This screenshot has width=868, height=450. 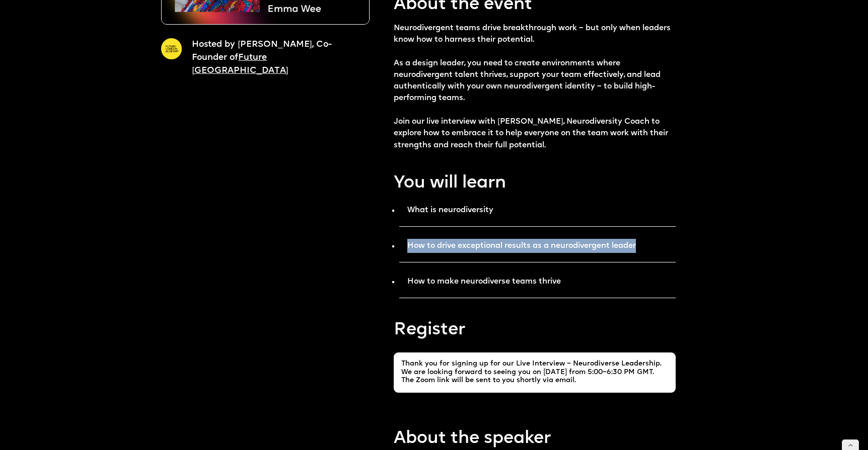 What do you see at coordinates (521, 246) in the screenshot?
I see `strong: How to drive exceptional results as a neurodivergent leader` at bounding box center [521, 246].